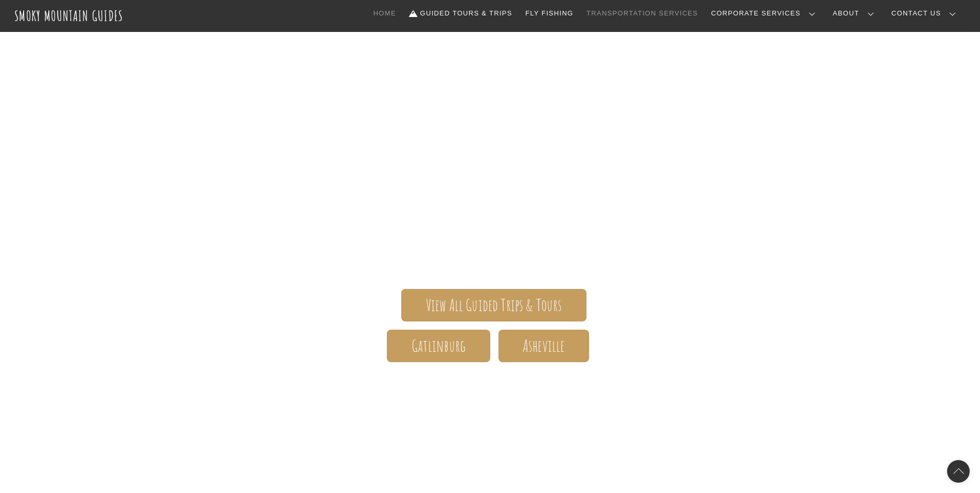 The image size is (980, 493). I want to click on a: Fly Fishing, so click(549, 14).